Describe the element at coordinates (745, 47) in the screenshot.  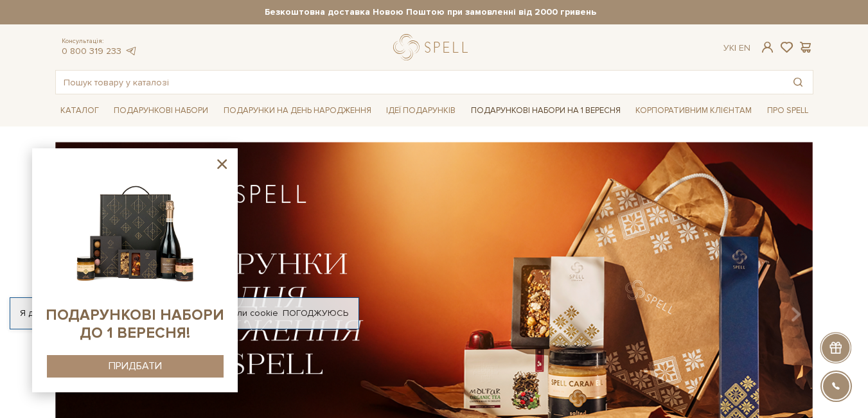
I see `a: En` at that location.